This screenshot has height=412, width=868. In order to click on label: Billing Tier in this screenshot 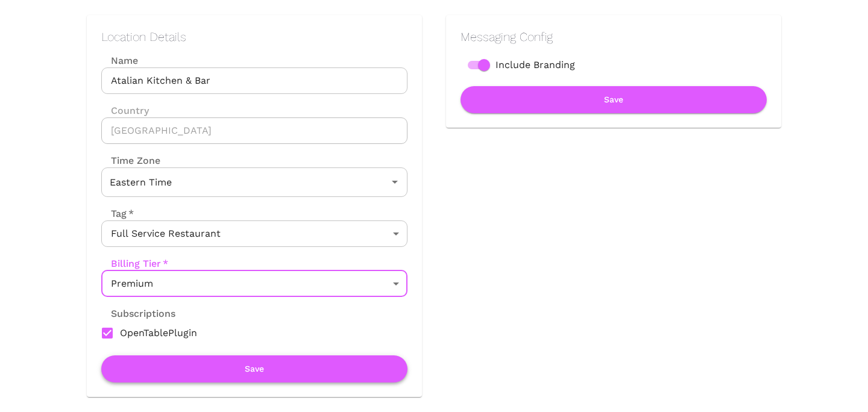, I will do `click(134, 263)`.